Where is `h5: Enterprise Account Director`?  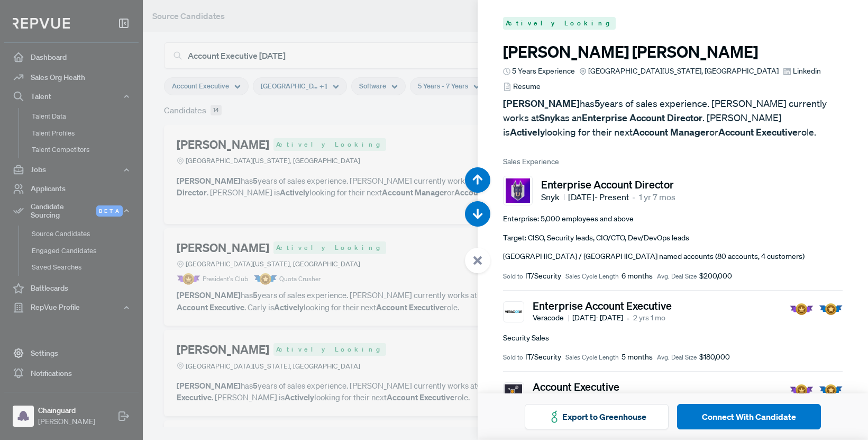
h5: Enterprise Account Director is located at coordinates (608, 184).